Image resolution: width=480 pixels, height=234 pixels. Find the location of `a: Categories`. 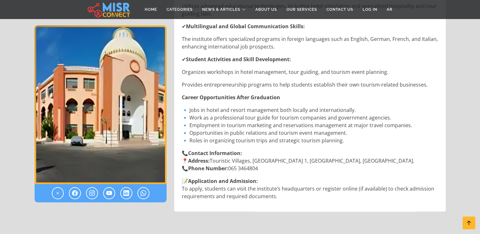

a: Categories is located at coordinates (179, 10).